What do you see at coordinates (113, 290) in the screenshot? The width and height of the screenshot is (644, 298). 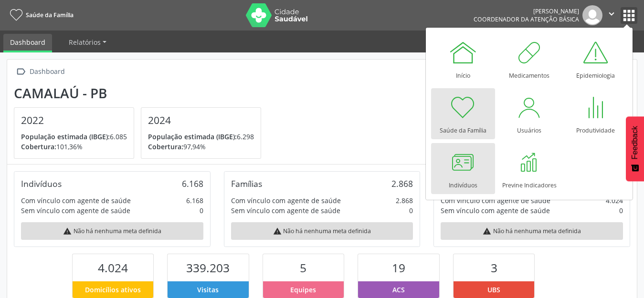 I see `span: Domicílios ativos` at bounding box center [113, 290].